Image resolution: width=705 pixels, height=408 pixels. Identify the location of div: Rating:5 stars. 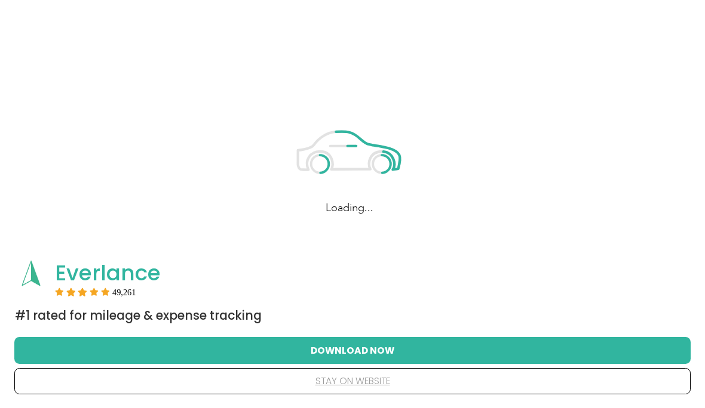
(96, 292).